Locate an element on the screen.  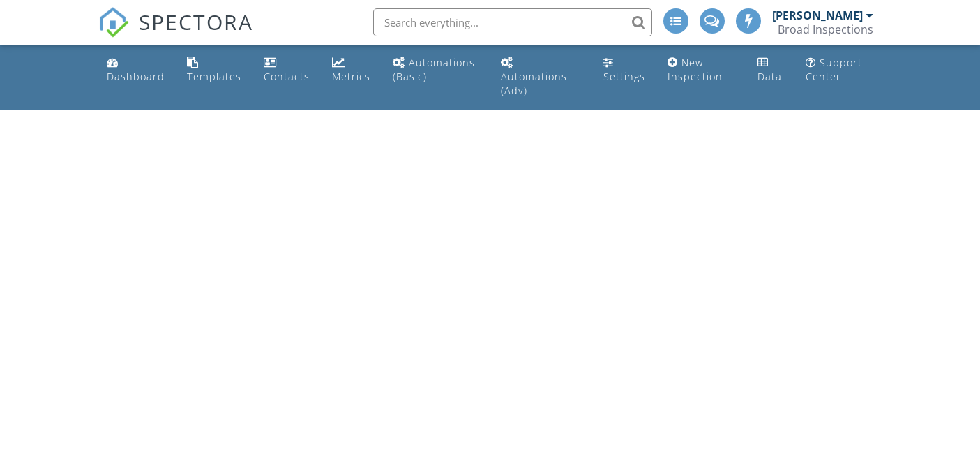
a: SPECTORA is located at coordinates (176, 33).